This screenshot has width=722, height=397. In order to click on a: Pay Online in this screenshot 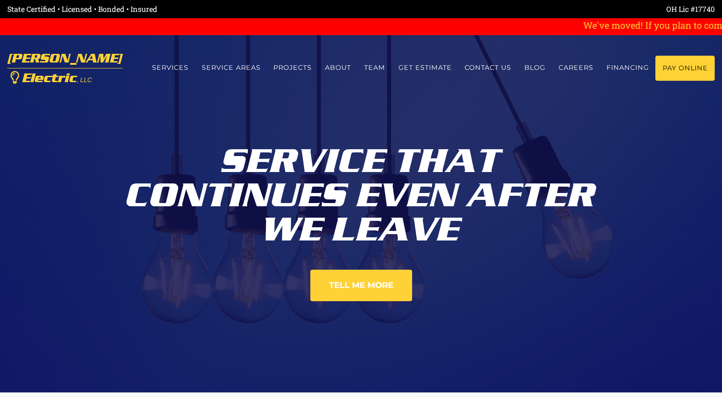, I will do `click(685, 68)`.